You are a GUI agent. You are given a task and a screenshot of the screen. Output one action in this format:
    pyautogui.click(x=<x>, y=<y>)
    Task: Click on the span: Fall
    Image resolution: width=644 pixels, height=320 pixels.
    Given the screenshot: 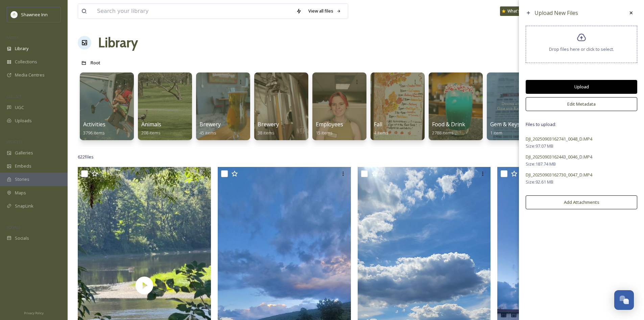 What is the action you would take?
    pyautogui.click(x=378, y=124)
    